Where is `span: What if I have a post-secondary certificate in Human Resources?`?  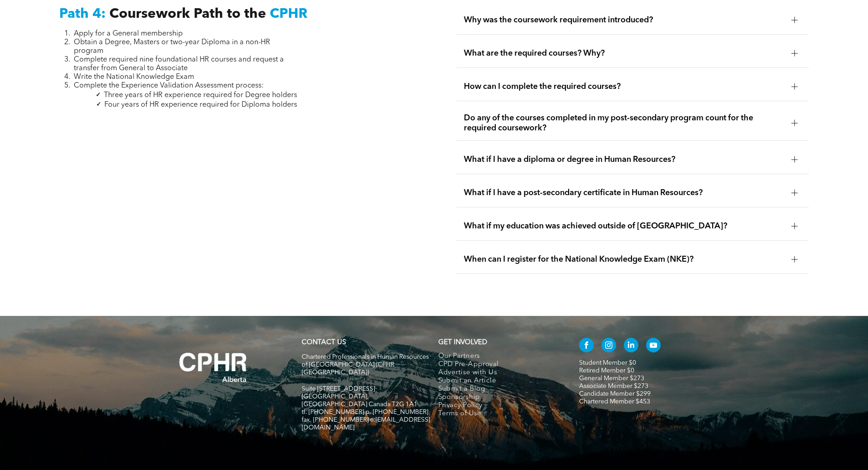
span: What if I have a post-secondary certificate in Human Resources? is located at coordinates (624, 193).